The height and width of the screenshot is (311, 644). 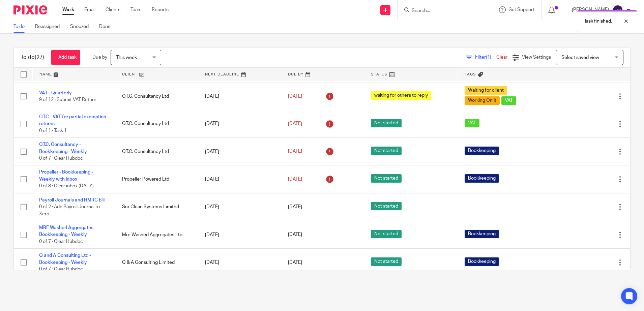 What do you see at coordinates (157, 263) in the screenshot?
I see `td: Q & A Consulting Limited` at bounding box center [157, 263].